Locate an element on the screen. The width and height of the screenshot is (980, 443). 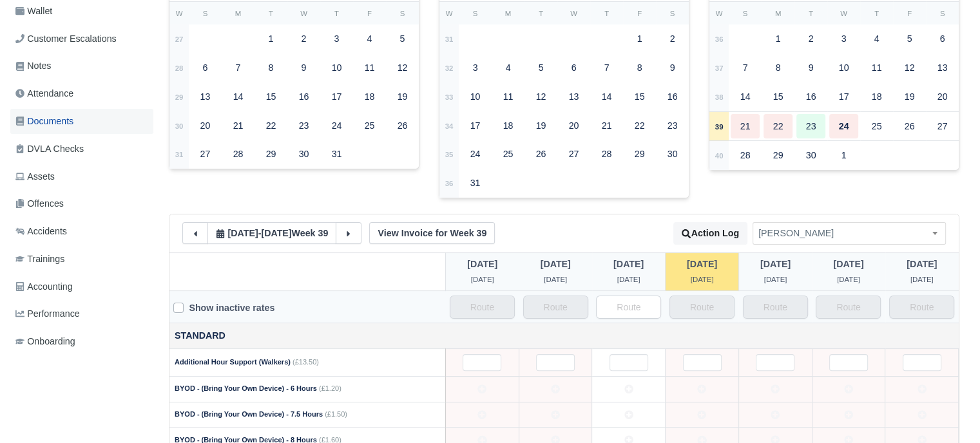
div: 5 is located at coordinates (540, 68).